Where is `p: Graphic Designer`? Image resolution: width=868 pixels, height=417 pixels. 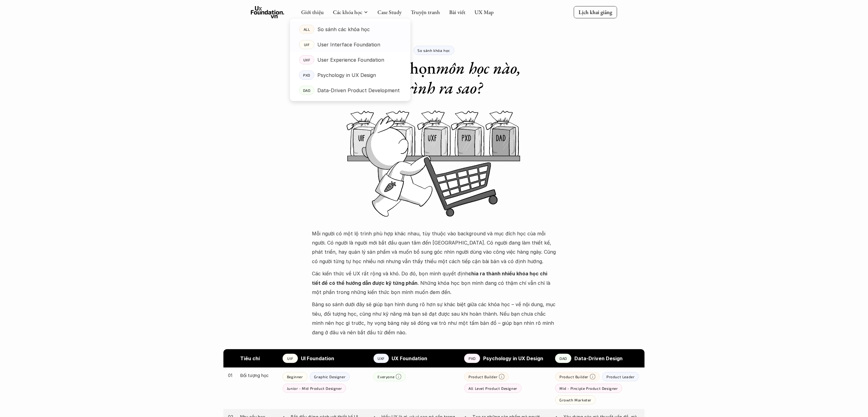
p: Graphic Designer is located at coordinates (330, 377).